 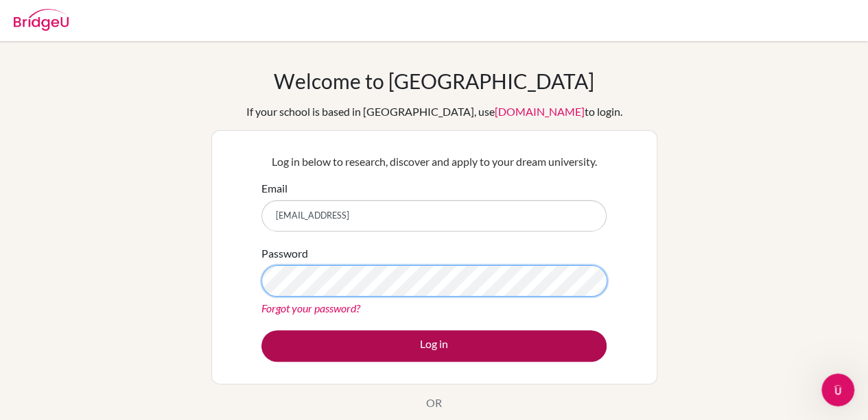 What do you see at coordinates (434, 161) in the screenshot?
I see `p: Log in below to research, discover and apply to your dream university.` at bounding box center [434, 161].